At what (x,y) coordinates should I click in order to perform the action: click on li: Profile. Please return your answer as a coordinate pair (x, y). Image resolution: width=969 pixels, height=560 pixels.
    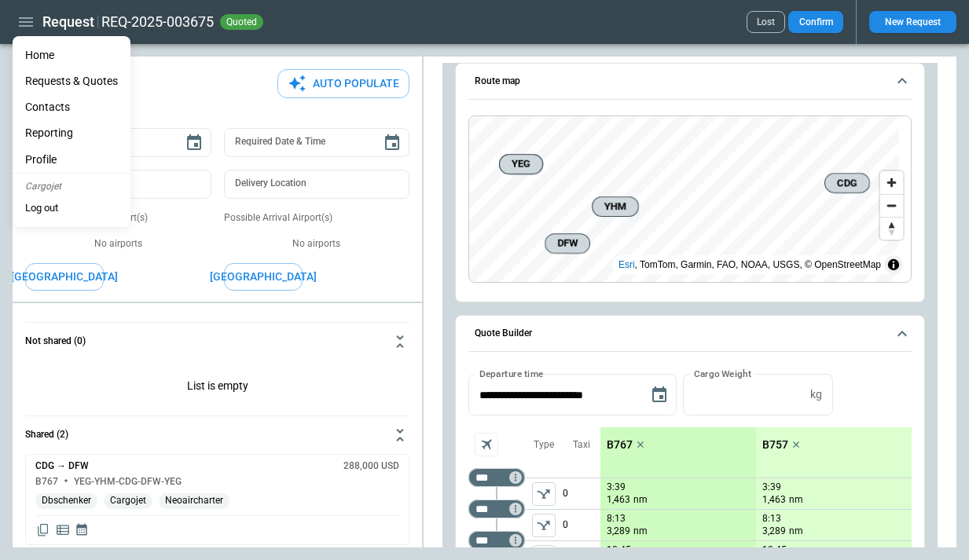
    Looking at the image, I should click on (71, 160).